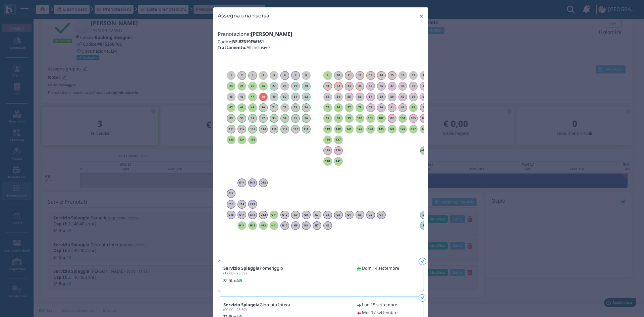 This screenshot has height=317, width=644. What do you see at coordinates (392, 75) in the screenshot?
I see `h6: 15` at bounding box center [392, 75].